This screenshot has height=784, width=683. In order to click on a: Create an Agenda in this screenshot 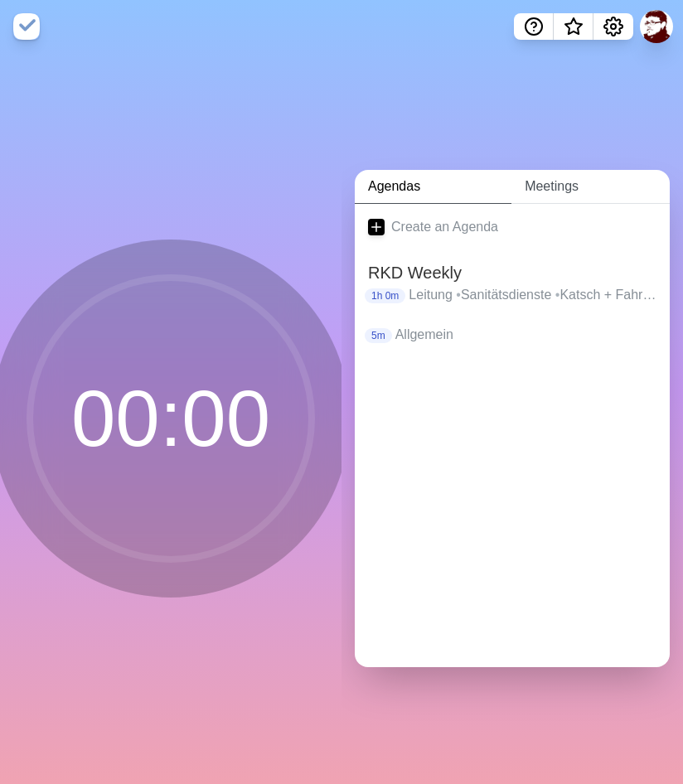, I will do `click(512, 227)`.